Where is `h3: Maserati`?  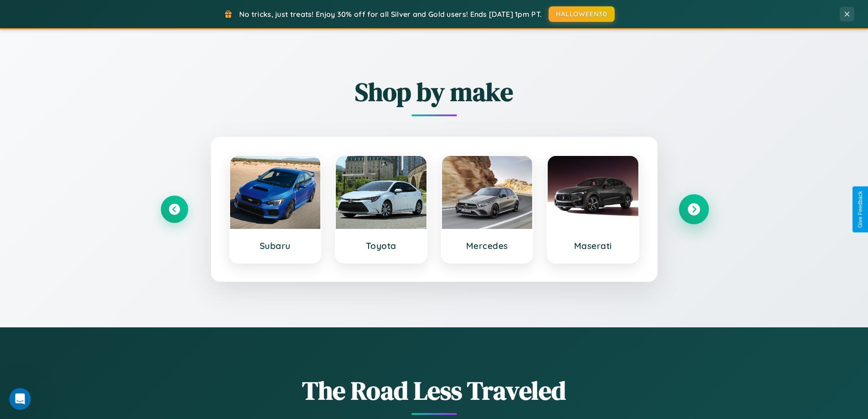
h3: Maserati is located at coordinates (593, 246).